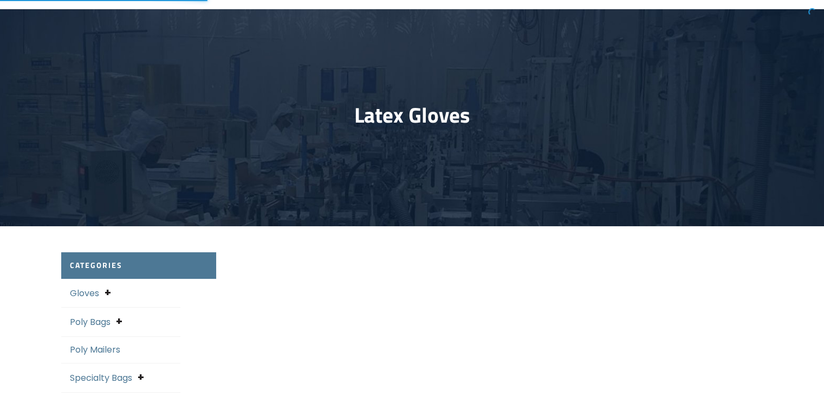 Image resolution: width=824 pixels, height=396 pixels. Describe the element at coordinates (101, 377) in the screenshot. I see `a: Specialty Bags` at that location.